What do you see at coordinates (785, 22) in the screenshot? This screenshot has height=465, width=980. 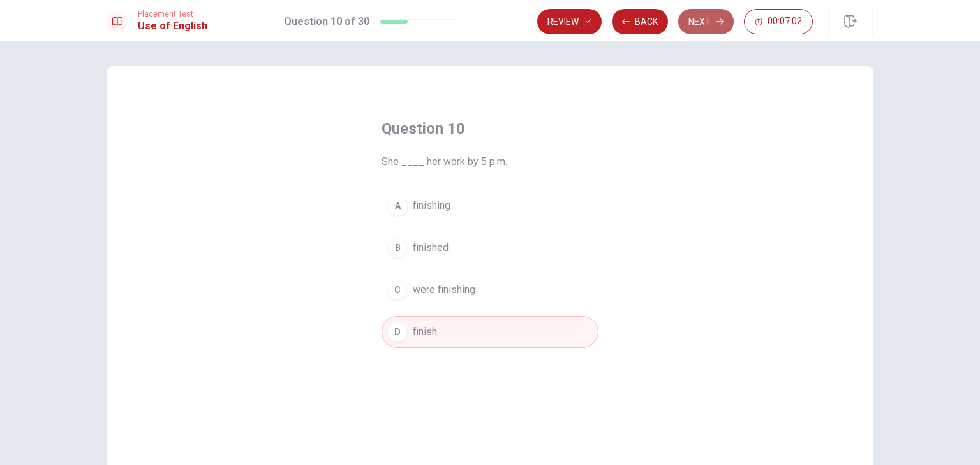 I see `span: 00:07:02` at bounding box center [785, 22].